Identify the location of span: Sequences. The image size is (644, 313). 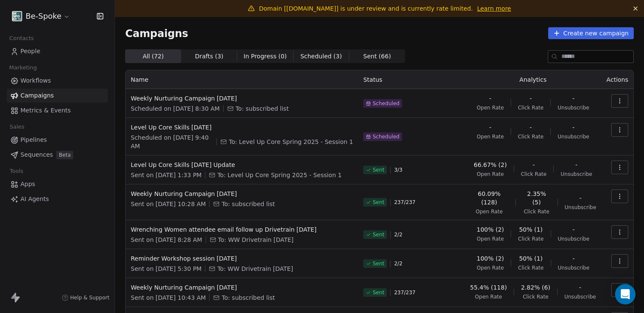
(37, 154).